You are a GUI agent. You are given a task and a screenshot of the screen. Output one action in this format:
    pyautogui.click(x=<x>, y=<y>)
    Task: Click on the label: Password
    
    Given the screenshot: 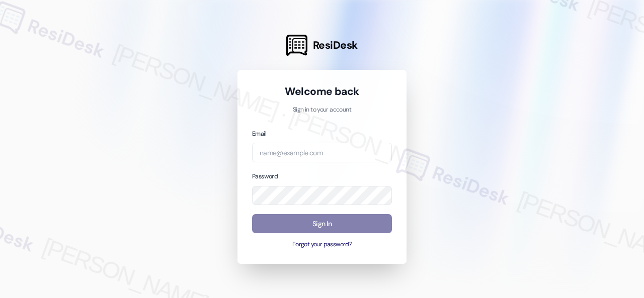 What is the action you would take?
    pyautogui.click(x=265, y=176)
    